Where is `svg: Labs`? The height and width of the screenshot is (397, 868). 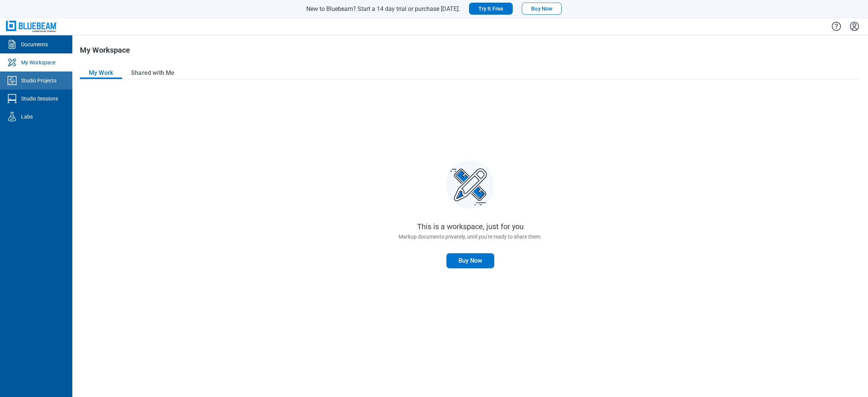 svg: Labs is located at coordinates (12, 117).